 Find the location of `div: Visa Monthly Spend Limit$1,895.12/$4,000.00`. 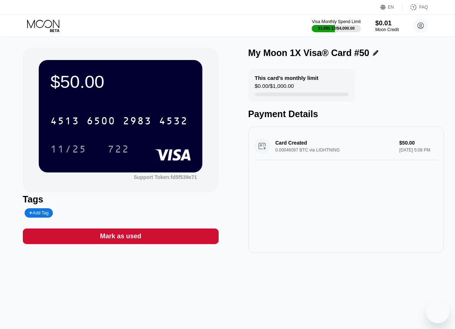

div: Visa Monthly Spend Limit$1,895.12/$4,000.00 is located at coordinates (336, 26).